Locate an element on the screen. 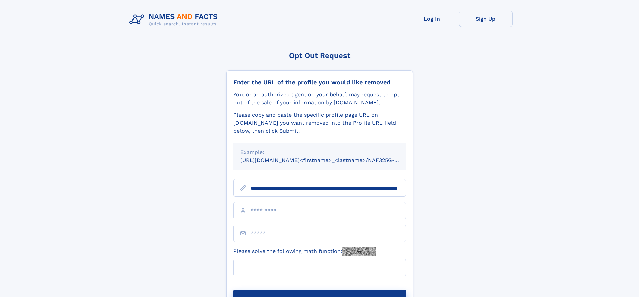 This screenshot has width=639, height=297. img: Logo Names and Facts is located at coordinates (175, 20).